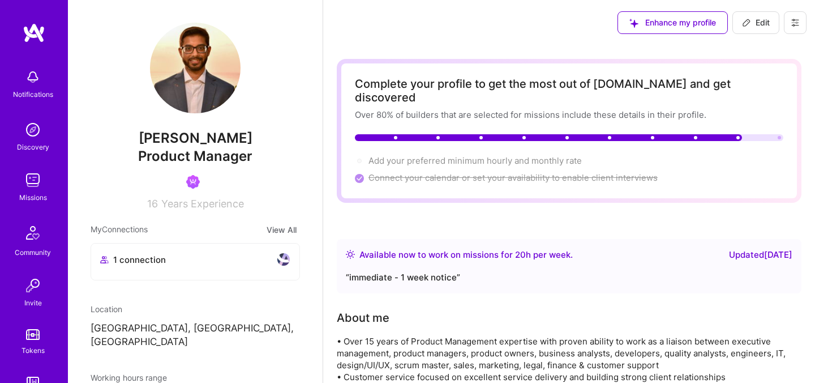 This screenshot has height=383, width=815. Describe the element at coordinates (139, 259) in the screenshot. I see `span: 1 connection` at that location.